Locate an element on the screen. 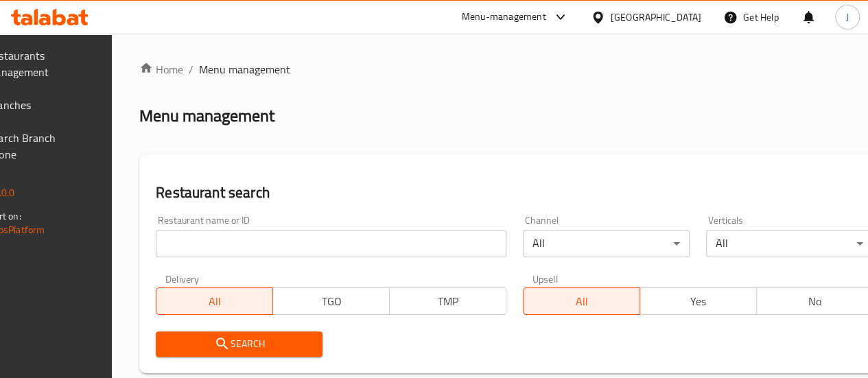 Image resolution: width=868 pixels, height=378 pixels. span: TGO is located at coordinates (331, 301).